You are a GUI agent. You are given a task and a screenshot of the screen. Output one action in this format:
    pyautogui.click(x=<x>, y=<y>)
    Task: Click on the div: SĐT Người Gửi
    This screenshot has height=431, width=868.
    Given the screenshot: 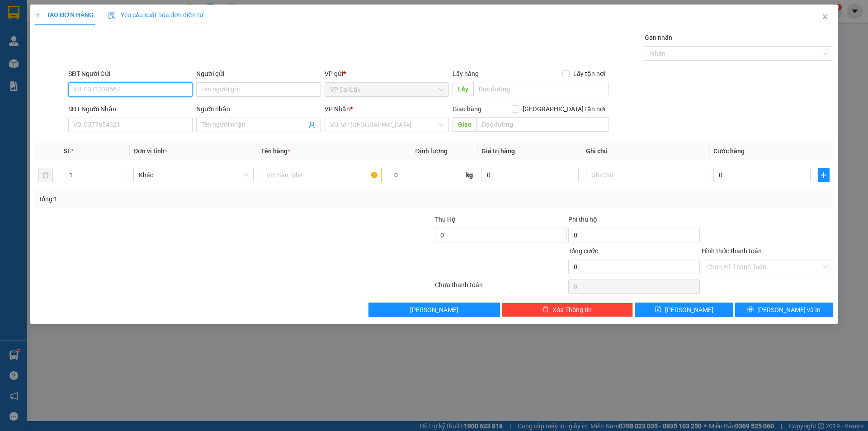 What is the action you would take?
    pyautogui.click(x=131, y=74)
    